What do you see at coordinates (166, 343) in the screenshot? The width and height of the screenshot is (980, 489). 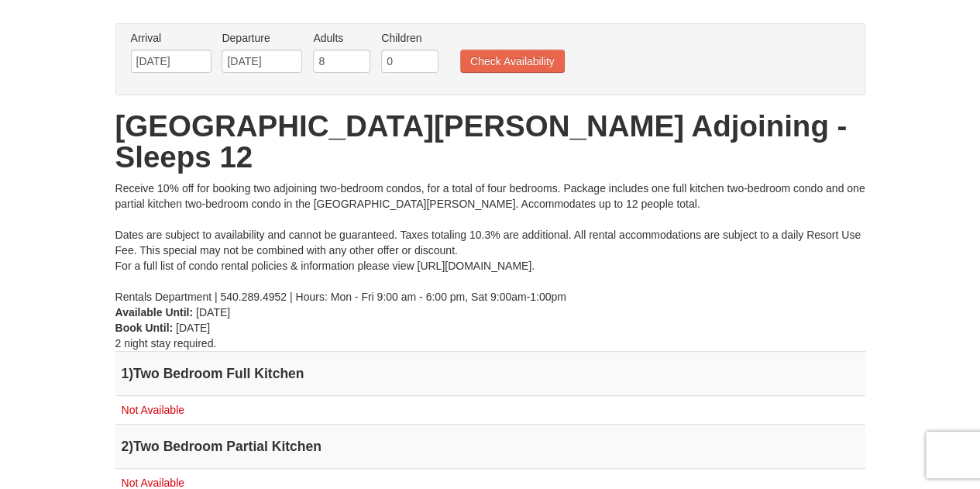 I see `span: 2 night stay required.` at bounding box center [166, 343].